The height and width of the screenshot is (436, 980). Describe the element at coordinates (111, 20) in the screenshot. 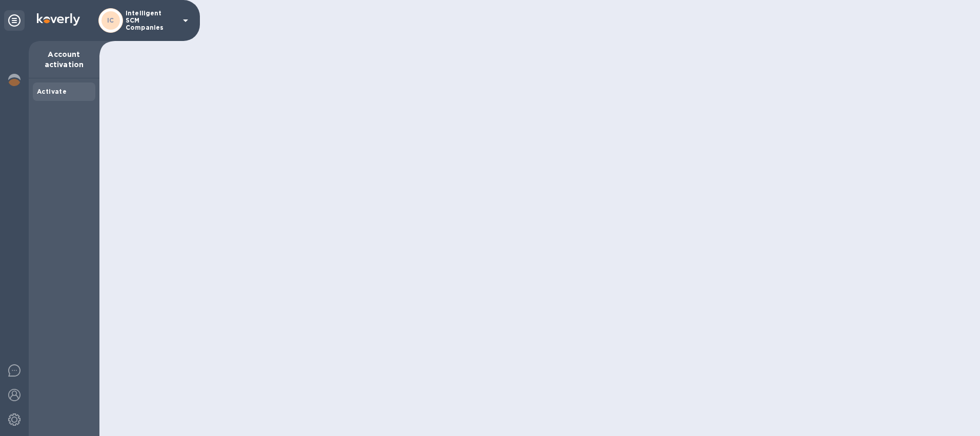

I see `b: IC` at that location.